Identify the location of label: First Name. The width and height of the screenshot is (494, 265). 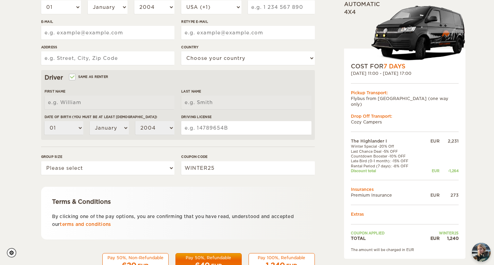
(109, 91).